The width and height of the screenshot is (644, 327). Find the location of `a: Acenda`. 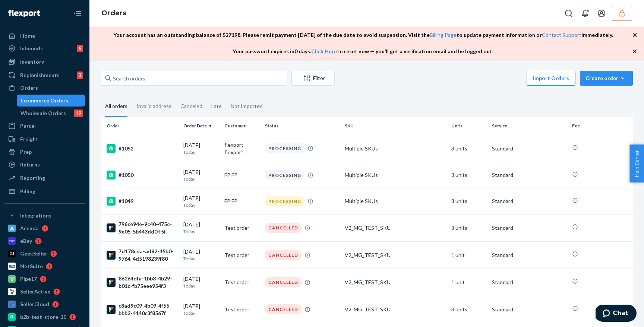

a: Acenda is located at coordinates (45, 228).